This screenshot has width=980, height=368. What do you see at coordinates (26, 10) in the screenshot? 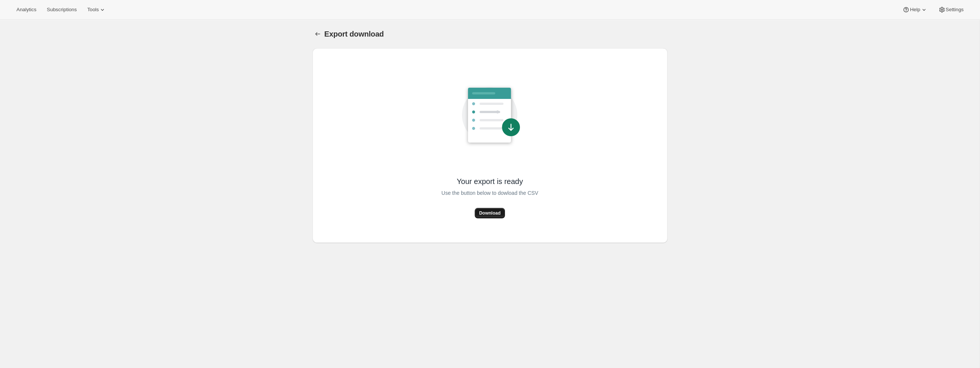
I see `button: Analytics` at bounding box center [26, 10].